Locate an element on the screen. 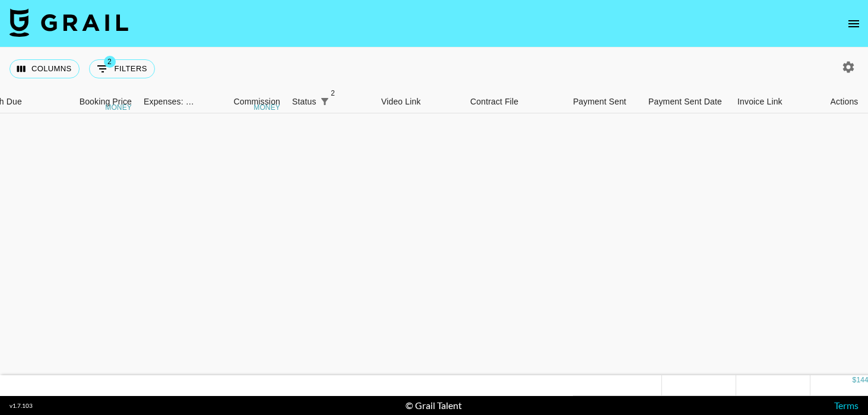  div: 2 active filters is located at coordinates (325, 102).